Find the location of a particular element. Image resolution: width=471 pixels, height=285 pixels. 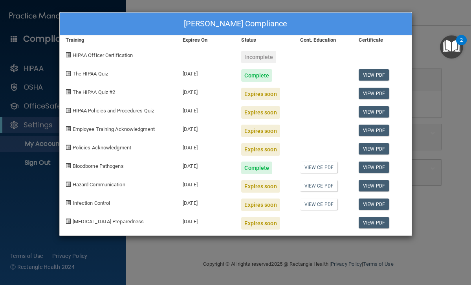

button: Open Resource Center, 2 new notifications is located at coordinates (451, 47).